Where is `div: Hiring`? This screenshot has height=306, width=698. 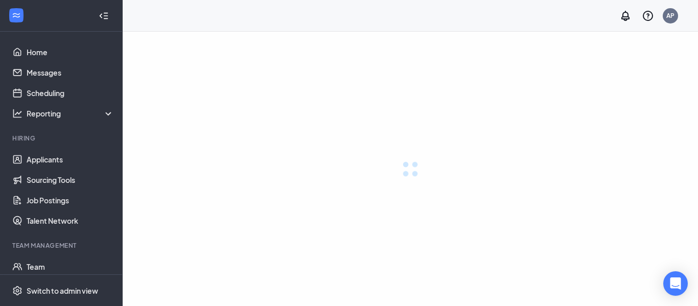 div: Hiring is located at coordinates (62, 138).